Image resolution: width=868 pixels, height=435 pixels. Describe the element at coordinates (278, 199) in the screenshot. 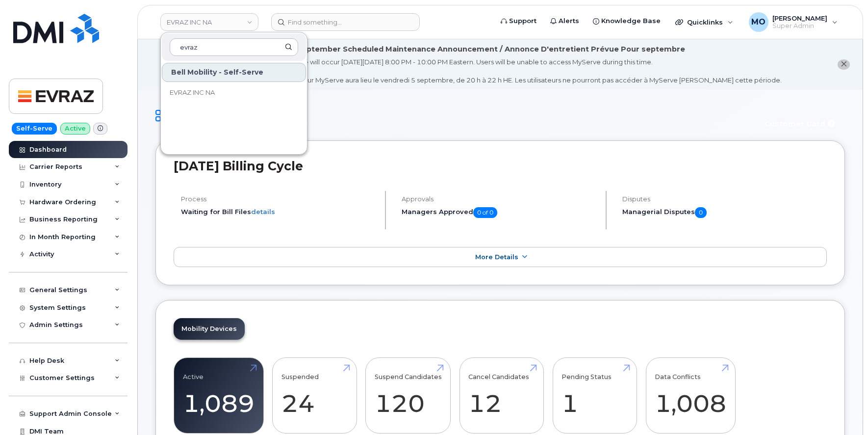

I see `h4: Process` at that location.